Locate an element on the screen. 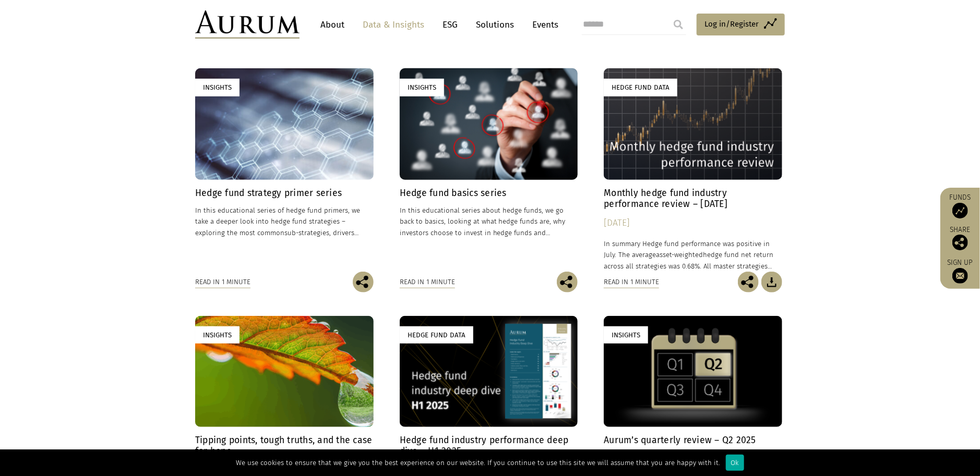 The height and width of the screenshot is (476, 980). a: Sign up is located at coordinates (960, 271).